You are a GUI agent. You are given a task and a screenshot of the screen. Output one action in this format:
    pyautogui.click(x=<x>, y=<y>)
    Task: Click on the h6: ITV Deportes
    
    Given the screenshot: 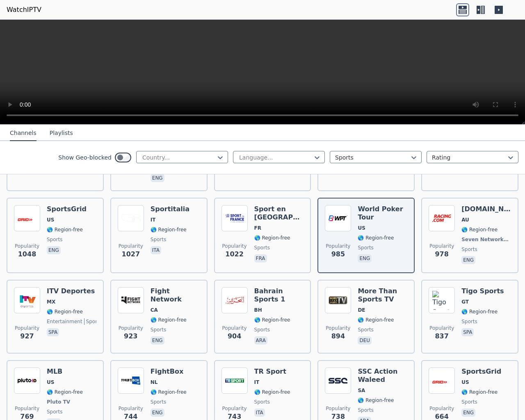 What is the action you would take?
    pyautogui.click(x=71, y=291)
    